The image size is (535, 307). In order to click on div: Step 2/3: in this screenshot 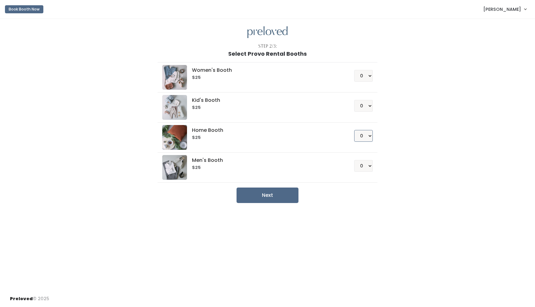, I will do `click(268, 46)`.